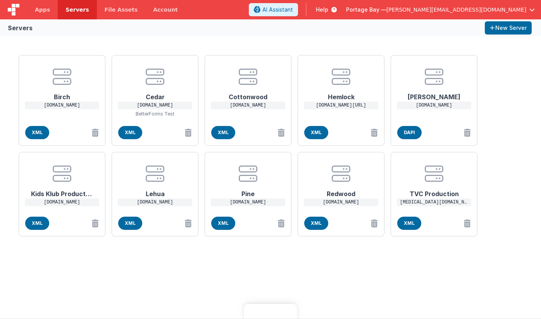 The height and width of the screenshot is (319, 541). What do you see at coordinates (366, 10) in the screenshot?
I see `span: Portage Bay —` at bounding box center [366, 10].